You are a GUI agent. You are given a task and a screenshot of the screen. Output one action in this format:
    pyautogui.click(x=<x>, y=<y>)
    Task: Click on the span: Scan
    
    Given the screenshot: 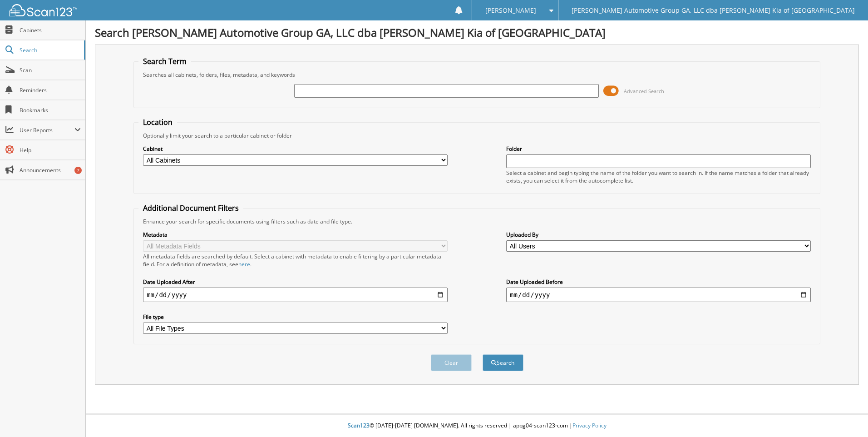 What is the action you would take?
    pyautogui.click(x=50, y=70)
    